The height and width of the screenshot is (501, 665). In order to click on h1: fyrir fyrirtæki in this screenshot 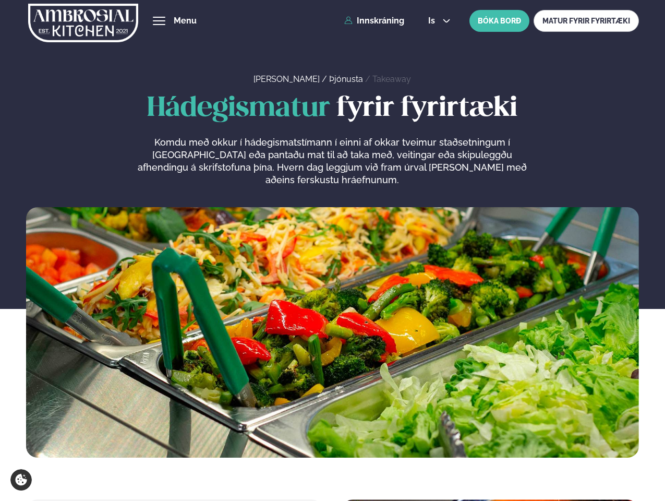, I will do `click(332, 108)`.